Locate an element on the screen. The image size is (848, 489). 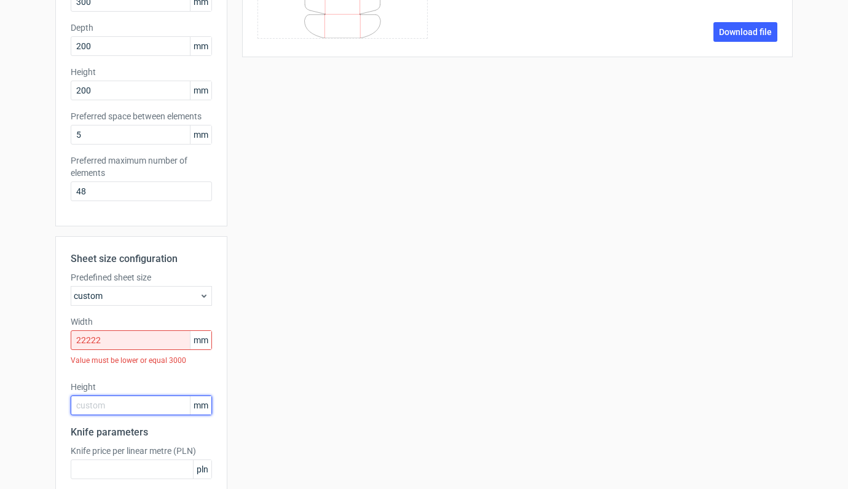
a: Download file is located at coordinates (746, 32).